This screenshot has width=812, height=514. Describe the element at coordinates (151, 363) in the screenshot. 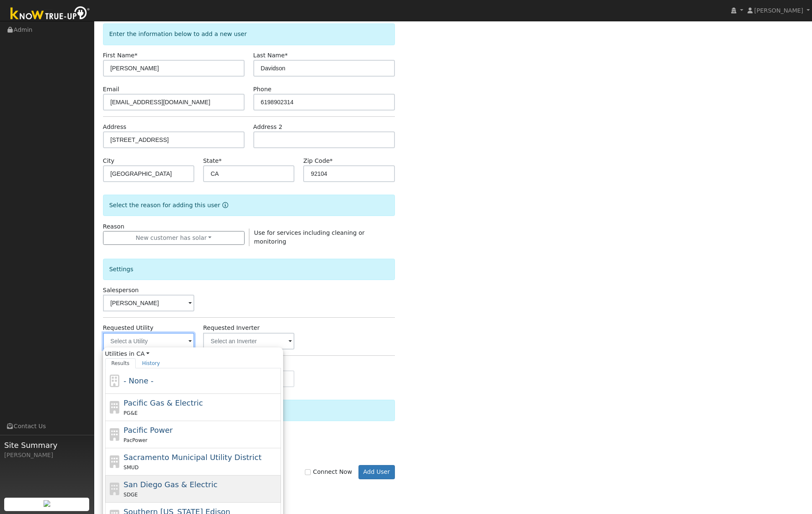

I see `a: History` at that location.